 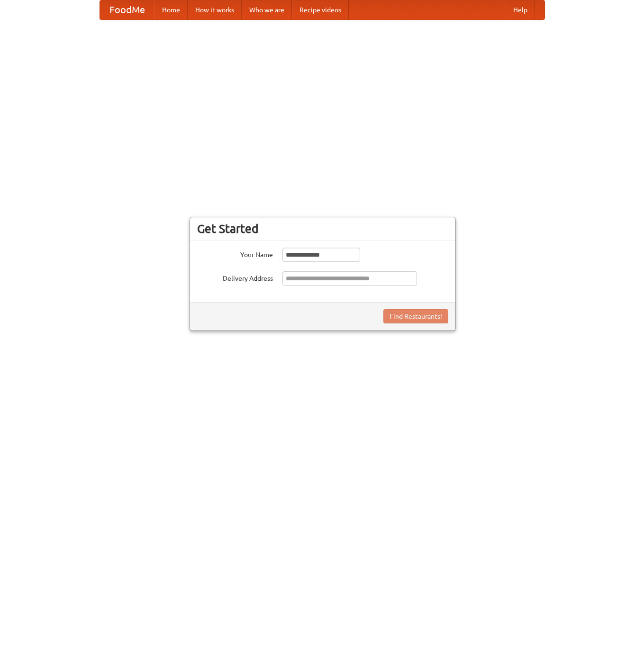 What do you see at coordinates (320, 10) in the screenshot?
I see `a: Recipe videos` at bounding box center [320, 10].